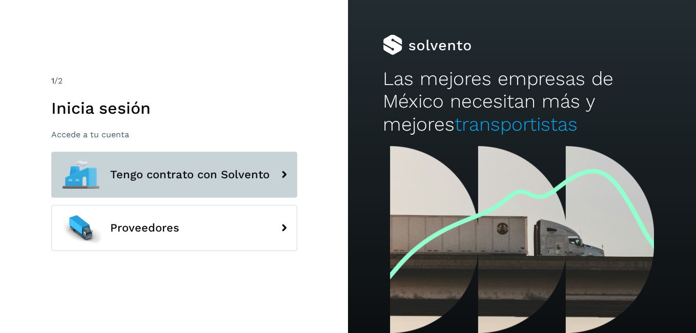 The height and width of the screenshot is (333, 696). What do you see at coordinates (174, 81) in the screenshot?
I see `div: /2` at bounding box center [174, 81].